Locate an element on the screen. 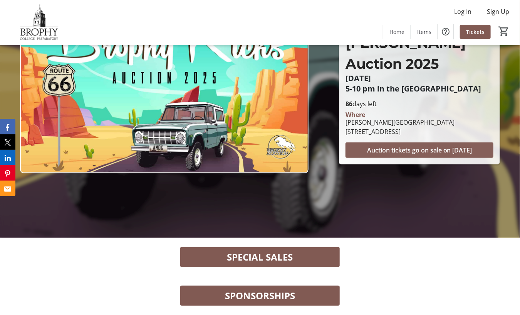  span: SPONSORSHIPS is located at coordinates (260, 295).